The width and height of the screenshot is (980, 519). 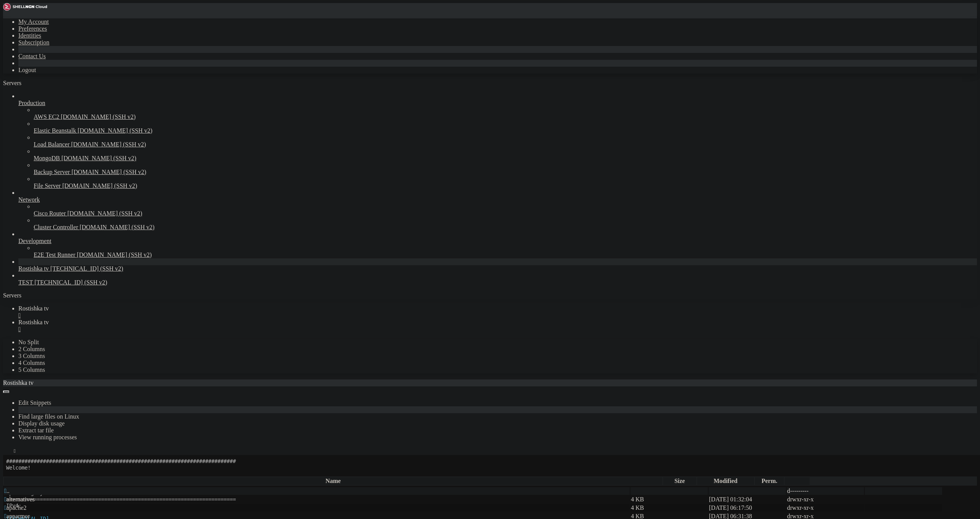 I want to click on a: 2 Columns, so click(x=32, y=349).